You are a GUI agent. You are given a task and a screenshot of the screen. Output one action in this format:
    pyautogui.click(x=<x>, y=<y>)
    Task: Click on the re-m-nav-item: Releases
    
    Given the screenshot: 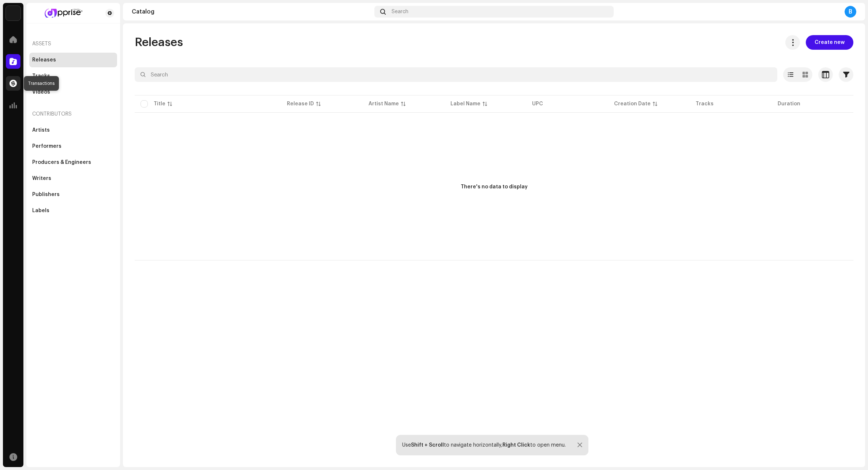 What is the action you would take?
    pyautogui.click(x=74, y=60)
    